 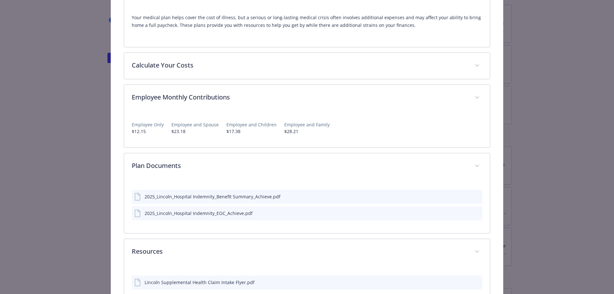 I want to click on p: Employee Monthly Contributions, so click(x=299, y=97).